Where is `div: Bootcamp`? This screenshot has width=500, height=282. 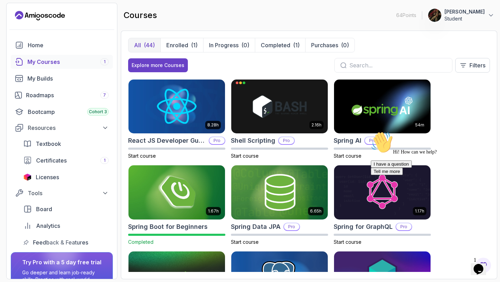
div: Bootcamp is located at coordinates (68, 112).